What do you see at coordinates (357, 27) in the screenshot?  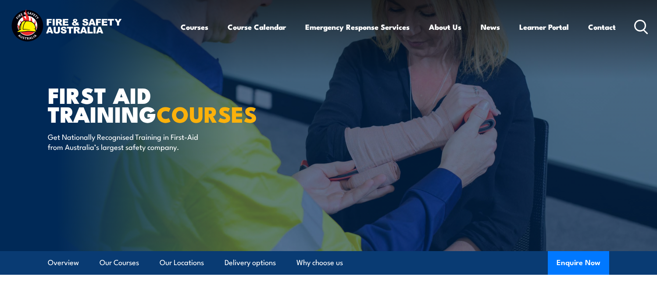 I see `a: Emergency Response Services` at bounding box center [357, 27].